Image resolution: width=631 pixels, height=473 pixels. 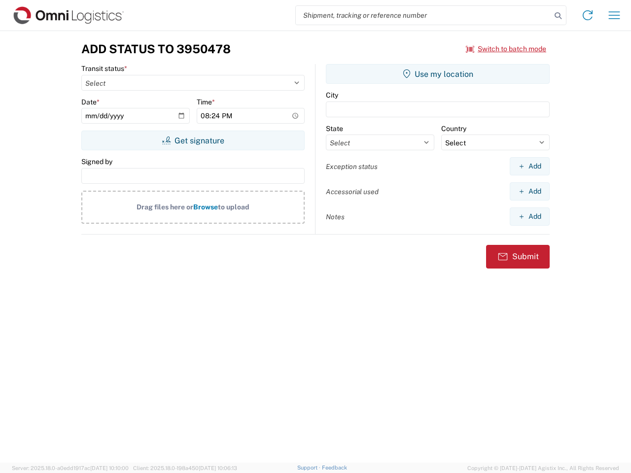 What do you see at coordinates (506, 49) in the screenshot?
I see `button: Switch to batch mode` at bounding box center [506, 49].